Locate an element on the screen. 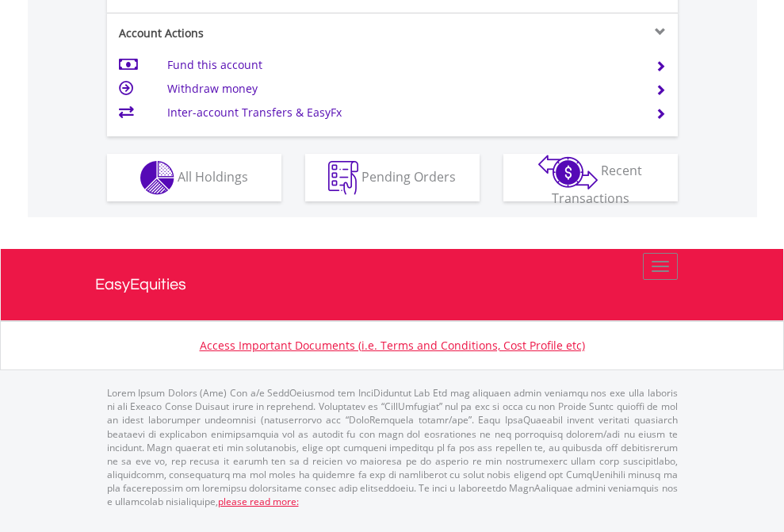 The image size is (784, 532). img: pending_instructions-wht.png is located at coordinates (343, 178).